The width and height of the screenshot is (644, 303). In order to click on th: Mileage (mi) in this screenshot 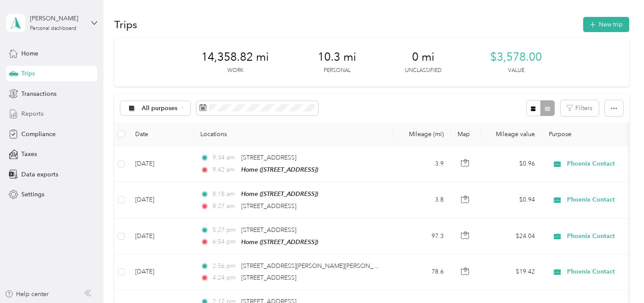, I will do `click(421, 134)`.